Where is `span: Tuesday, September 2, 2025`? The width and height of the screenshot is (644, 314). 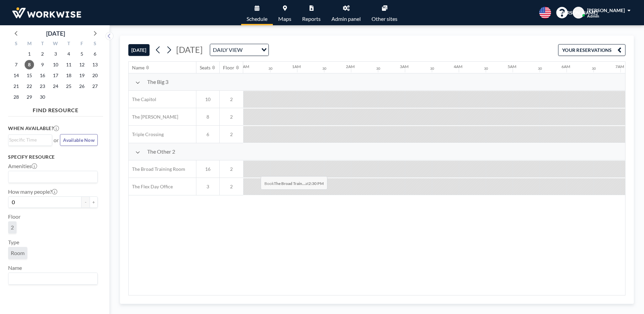 span: Tuesday, September 2, 2025 is located at coordinates (42, 54).